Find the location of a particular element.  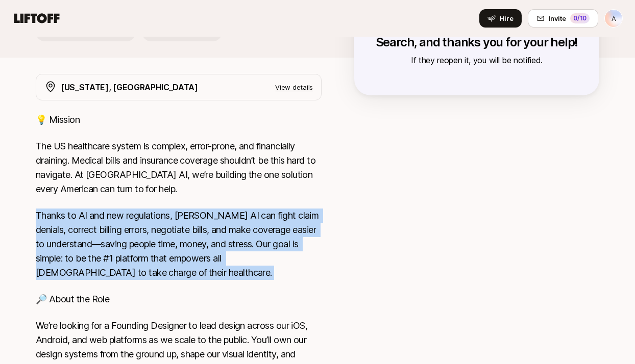

div: 0 /10 is located at coordinates (580, 18).